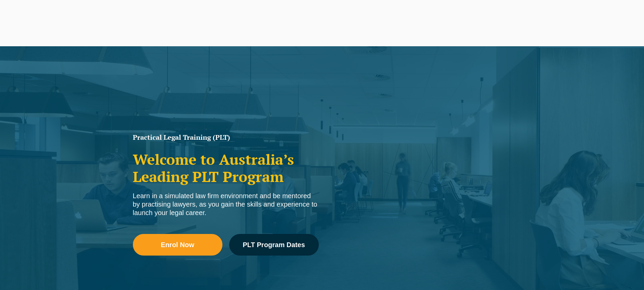 The width and height of the screenshot is (644, 290). Describe the element at coordinates (226, 168) in the screenshot. I see `h2: Welcome to Australia’s Leading PLT Program` at that location.